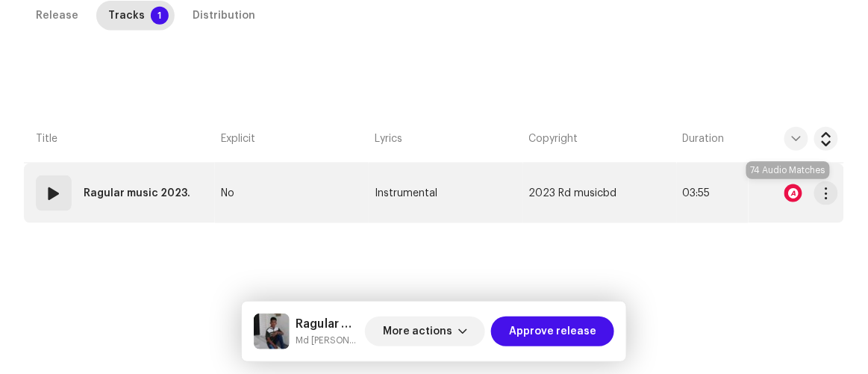 This screenshot has height=374, width=868. I want to click on span: 03:55, so click(696, 193).